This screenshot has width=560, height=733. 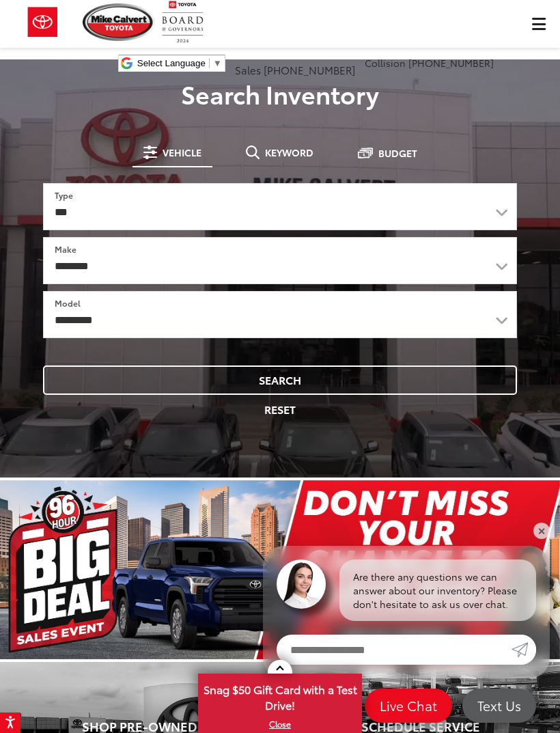 I want to click on a: Select Language​, so click(x=180, y=62).